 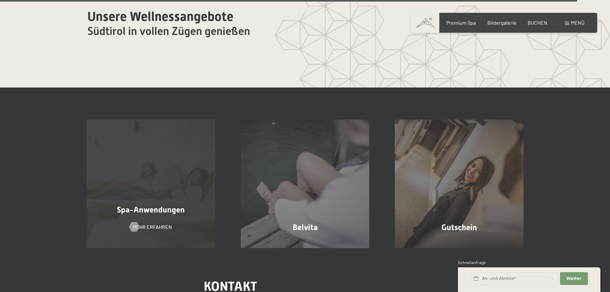 What do you see at coordinates (305, 184) in the screenshot?
I see `a: Ein Wellness-Urlaub in Südtirol – 7.700 m² Spa, 10 Saunen Belvita` at bounding box center [305, 184].